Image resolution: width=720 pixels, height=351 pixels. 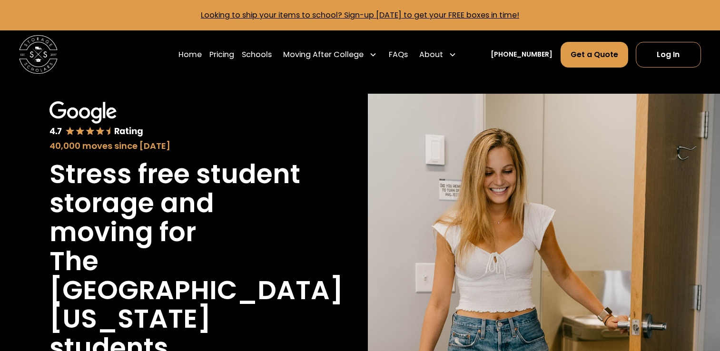 I want to click on a: Schools, so click(x=256, y=55).